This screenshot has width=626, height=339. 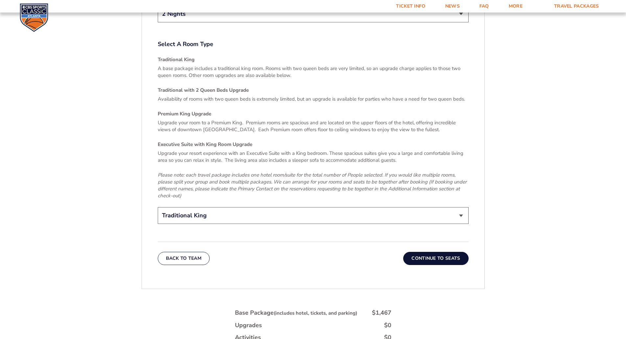 I want to click on h4: Premium King Upgrade, so click(x=313, y=114).